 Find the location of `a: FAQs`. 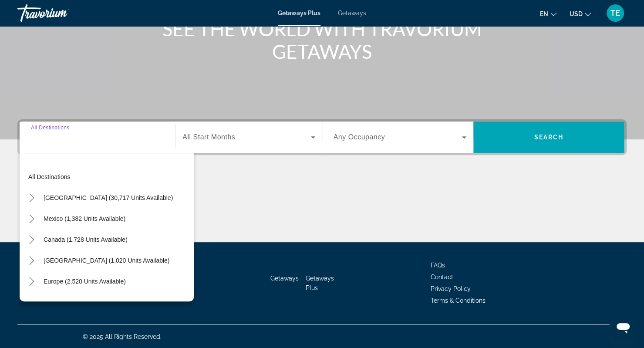

a: FAQs is located at coordinates (438, 265).